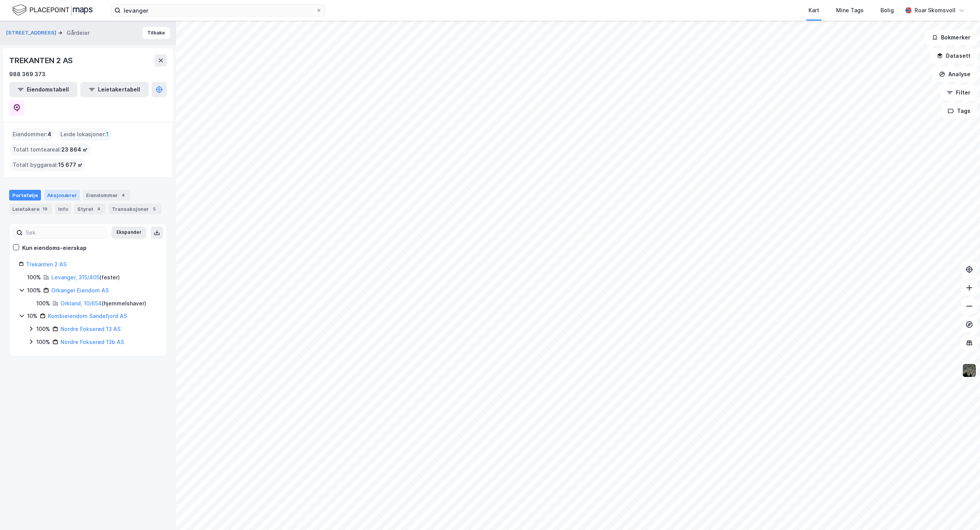 This screenshot has width=980, height=530. Describe the element at coordinates (106, 195) in the screenshot. I see `div: Eiendommer` at that location.